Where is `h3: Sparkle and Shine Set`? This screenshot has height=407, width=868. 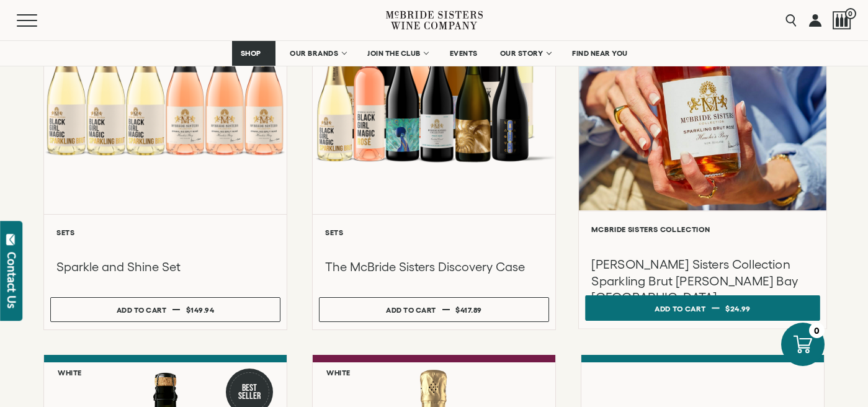
h3: Sparkle and Shine Set is located at coordinates (165, 267).